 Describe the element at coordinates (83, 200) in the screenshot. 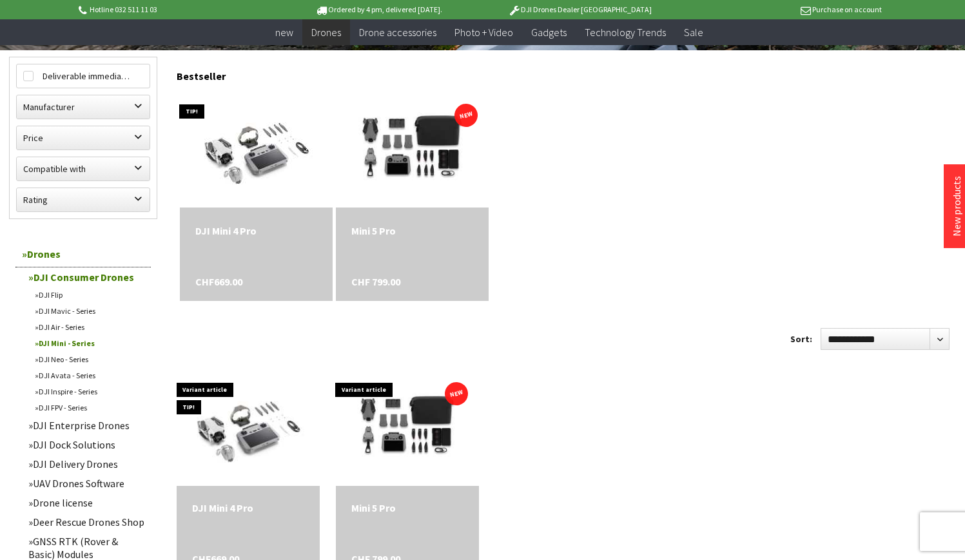

I see `label: Rating` at that location.